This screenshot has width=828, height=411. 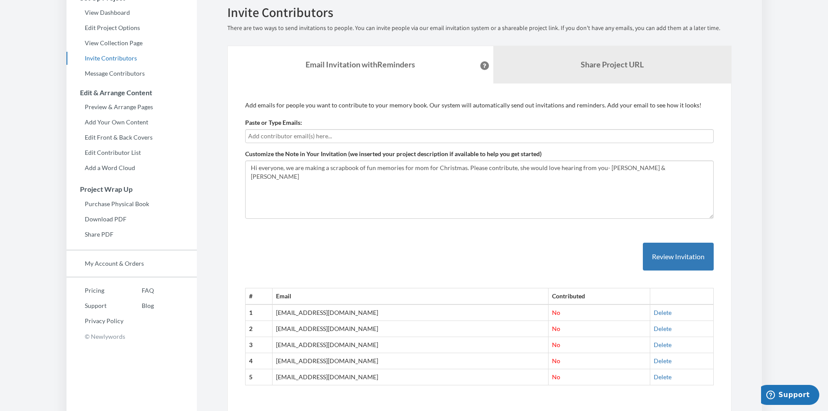 I want to click on a: Add Your Own Content, so click(x=132, y=122).